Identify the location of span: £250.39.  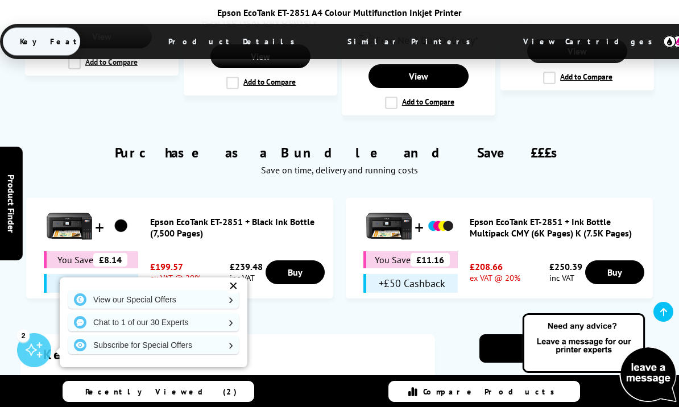
(566, 267).